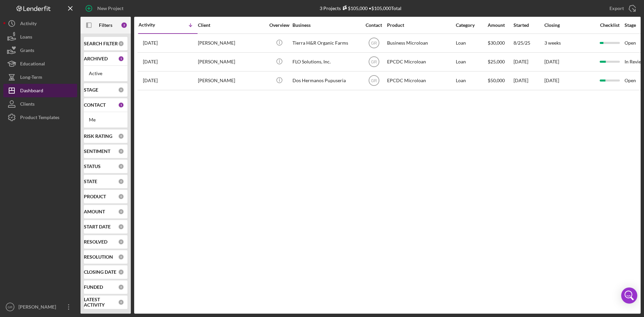 Image resolution: width=644 pixels, height=317 pixels. What do you see at coordinates (150, 43) in the screenshot?
I see `time: 2025-08-25 21:44` at bounding box center [150, 43].